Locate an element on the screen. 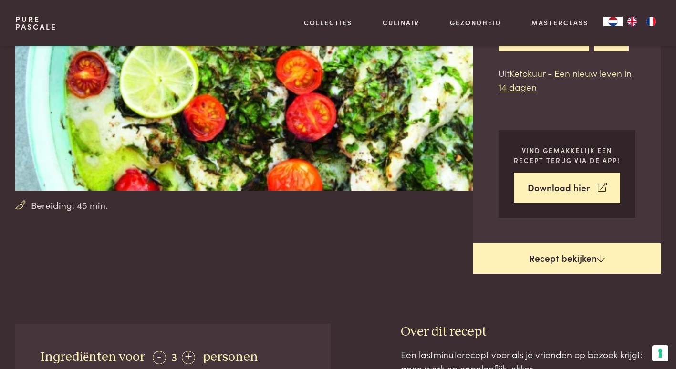 The height and width of the screenshot is (369, 676). a: Collecties is located at coordinates (328, 22).